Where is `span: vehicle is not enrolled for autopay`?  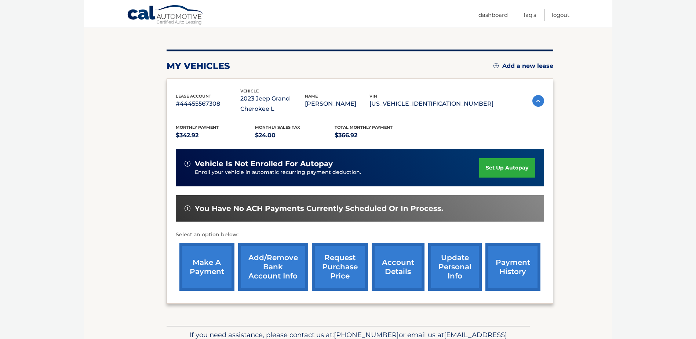
span: vehicle is not enrolled for autopay is located at coordinates (264, 164).